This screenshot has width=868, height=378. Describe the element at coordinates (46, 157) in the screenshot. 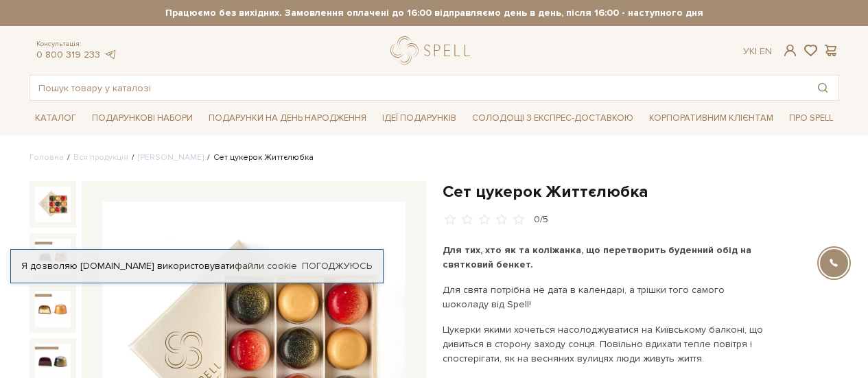

I see `a: Головна` at that location.